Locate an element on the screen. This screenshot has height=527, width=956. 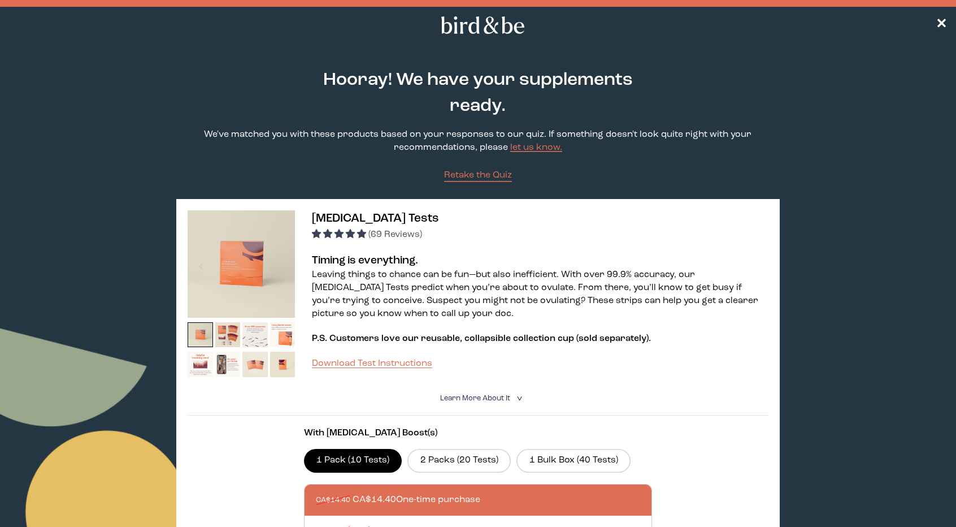
span: Learn More About it is located at coordinates (475, 398).